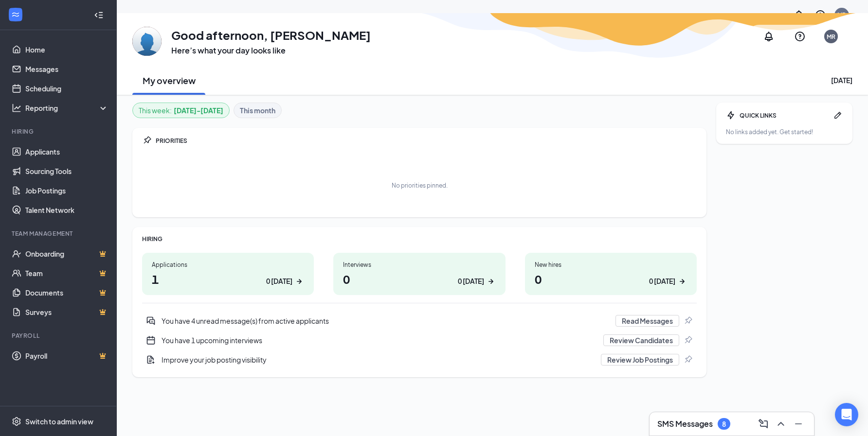 The height and width of the screenshot is (436, 868). What do you see at coordinates (66, 293) in the screenshot?
I see `a: DocumentsCrown` at bounding box center [66, 293].